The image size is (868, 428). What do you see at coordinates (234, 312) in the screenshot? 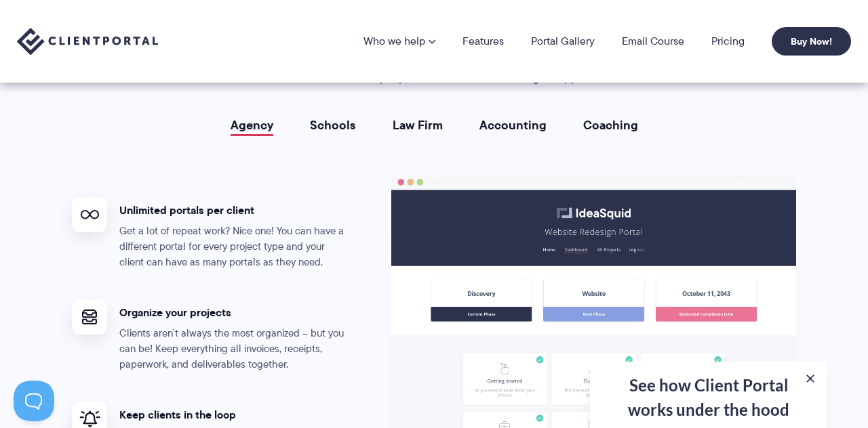
I see `h4: Organize your projects` at bounding box center [234, 312].